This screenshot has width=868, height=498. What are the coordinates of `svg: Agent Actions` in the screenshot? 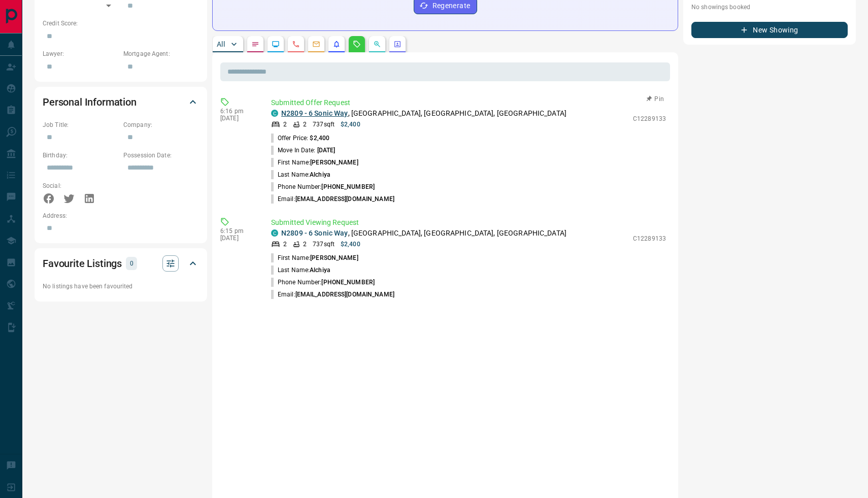 It's located at (398, 44).